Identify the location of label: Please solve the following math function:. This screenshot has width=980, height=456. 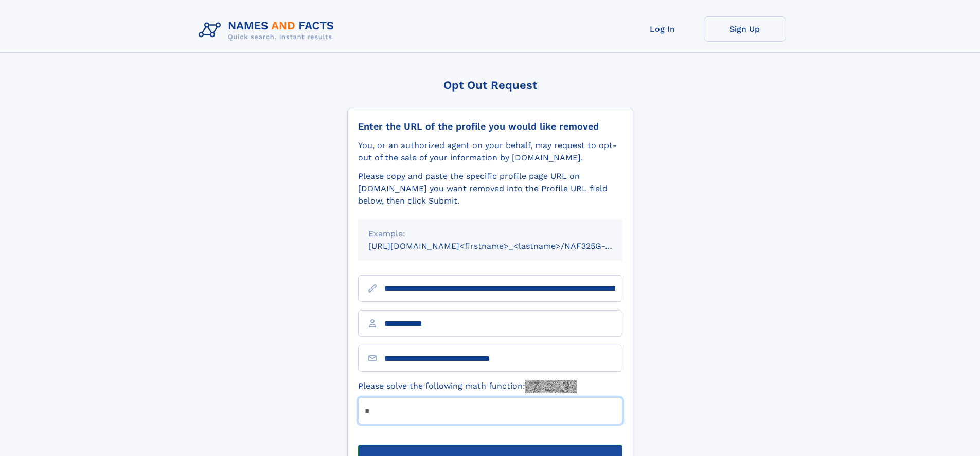
(467, 387).